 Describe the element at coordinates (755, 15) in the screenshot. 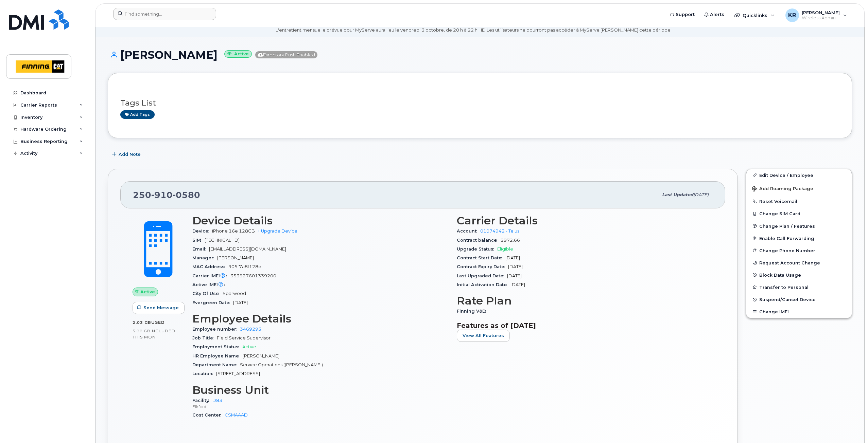

I see `span: Quicklinks` at that location.